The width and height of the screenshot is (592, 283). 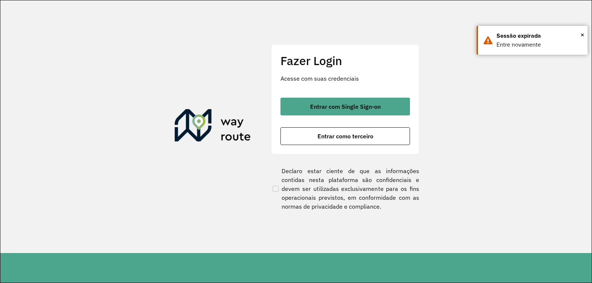 I want to click on div: Entre novamente, so click(x=539, y=45).